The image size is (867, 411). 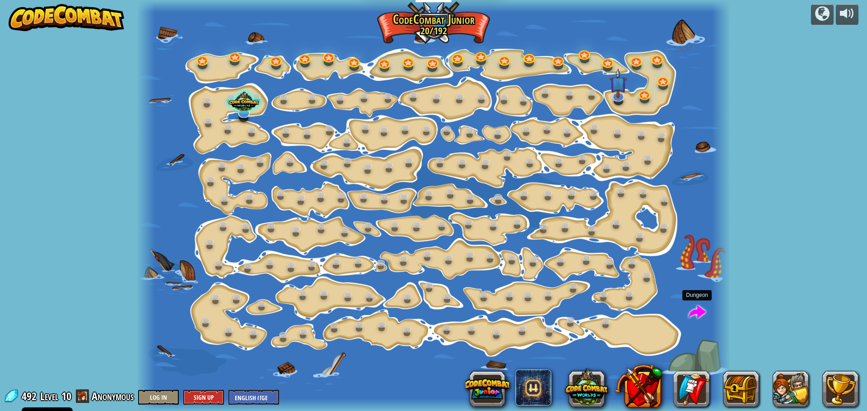 What do you see at coordinates (847, 14) in the screenshot?
I see `button: Adjust volume` at bounding box center [847, 14].